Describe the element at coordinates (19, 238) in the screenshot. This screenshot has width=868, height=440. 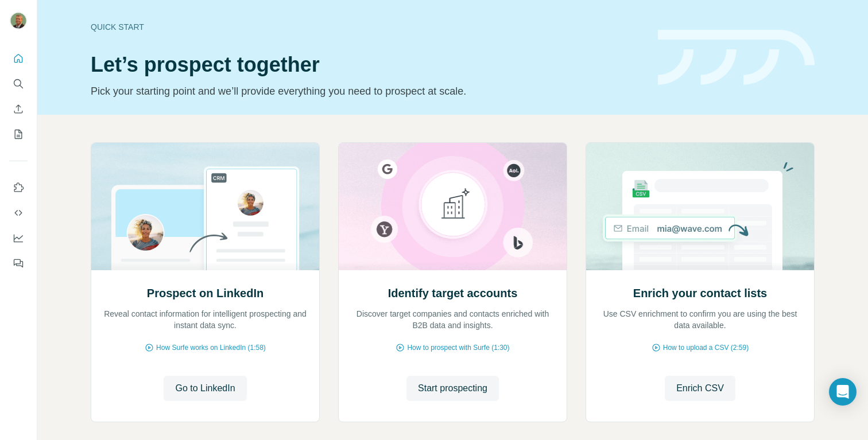
I see `button: Dashboard` at that location.